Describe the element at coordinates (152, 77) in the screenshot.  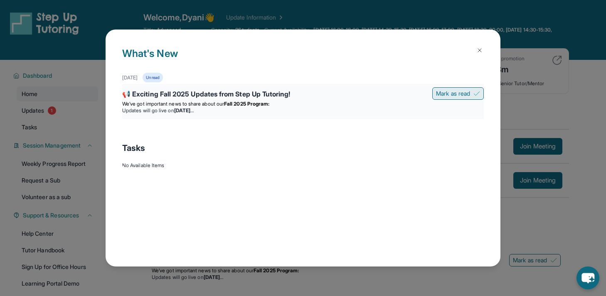
I see `div: Unread` at that location.